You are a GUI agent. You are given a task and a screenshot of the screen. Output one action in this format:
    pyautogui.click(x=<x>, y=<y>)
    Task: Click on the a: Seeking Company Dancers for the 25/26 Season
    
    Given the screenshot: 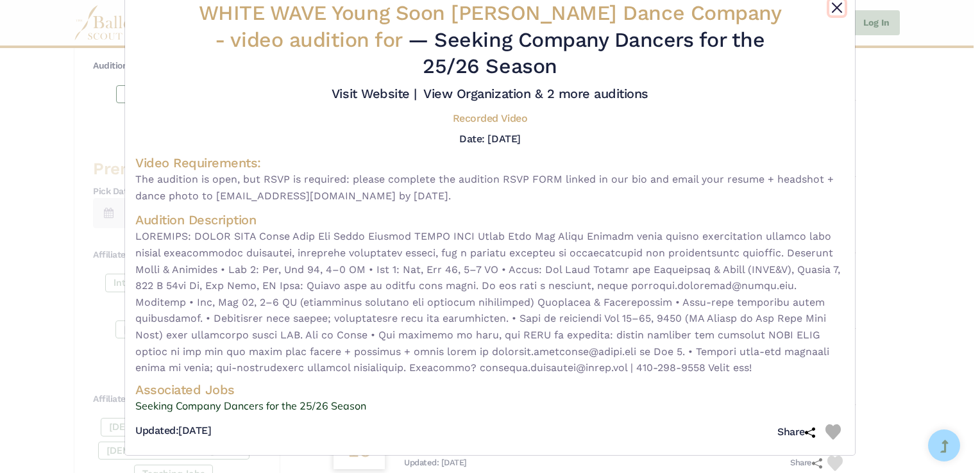 What is the action you would take?
    pyautogui.click(x=490, y=406)
    